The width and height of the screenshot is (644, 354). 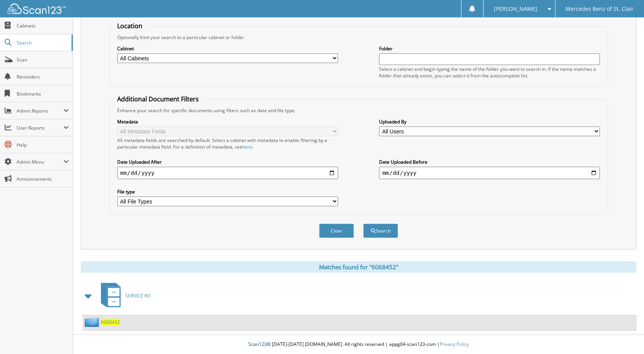 What do you see at coordinates (227, 161) in the screenshot?
I see `label: Date Uploaded After` at bounding box center [227, 161].